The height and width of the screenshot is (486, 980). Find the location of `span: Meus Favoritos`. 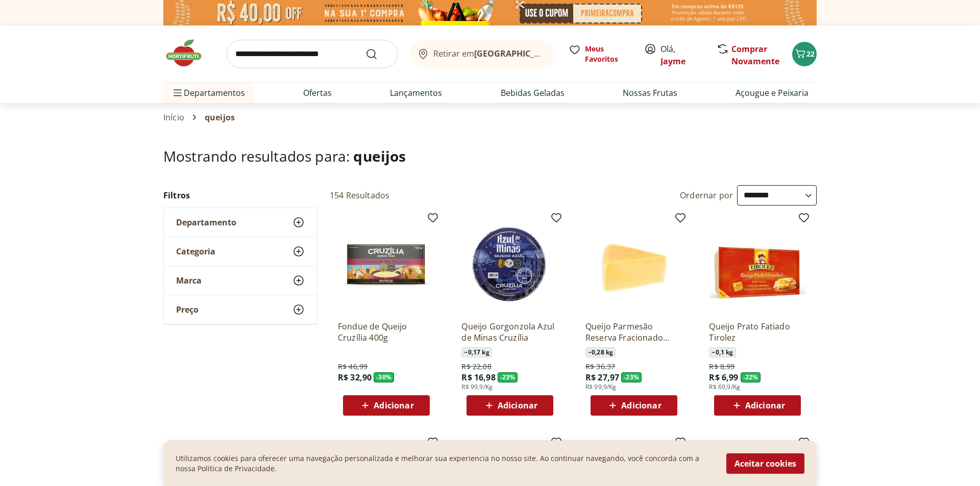

span: Meus Favoritos is located at coordinates (609, 54).